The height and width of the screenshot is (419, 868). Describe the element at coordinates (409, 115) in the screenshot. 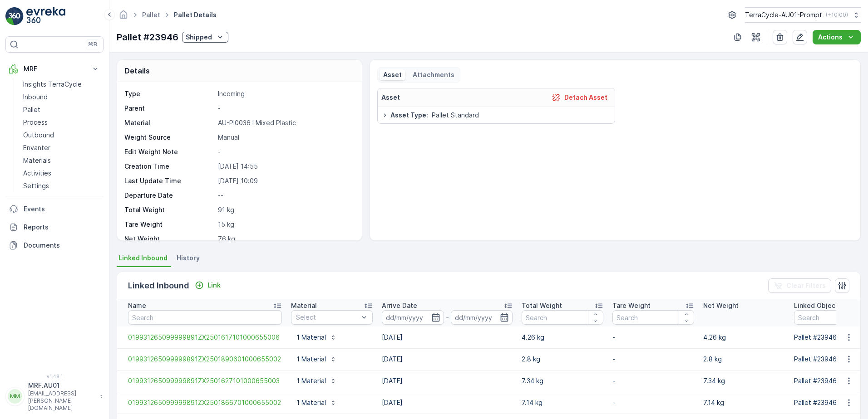

I see `span: Asset Type :` at that location.